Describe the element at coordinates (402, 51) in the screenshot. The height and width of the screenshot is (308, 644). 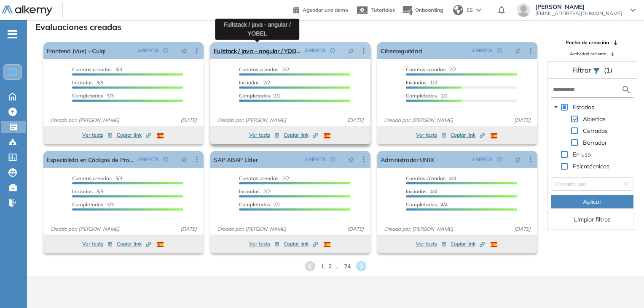
I see `a: Ciberseguridad` at that location.